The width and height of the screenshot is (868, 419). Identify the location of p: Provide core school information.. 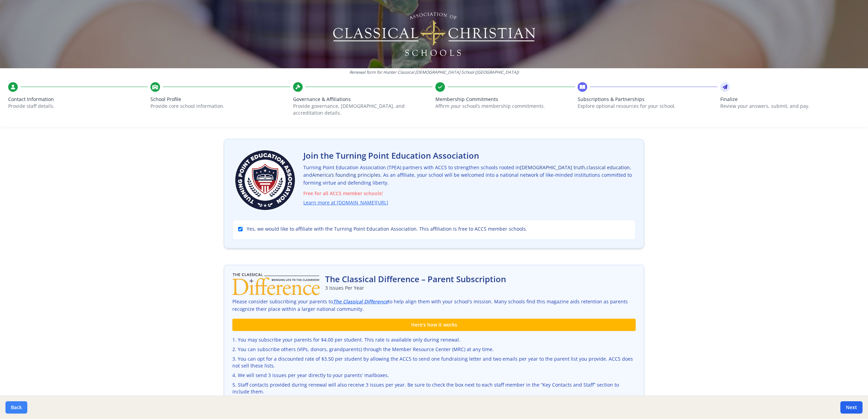
(220, 106).